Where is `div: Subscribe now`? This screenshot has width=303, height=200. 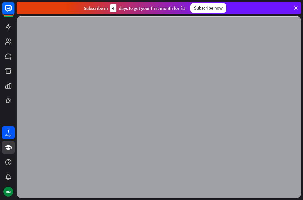 div: Subscribe now is located at coordinates (208, 8).